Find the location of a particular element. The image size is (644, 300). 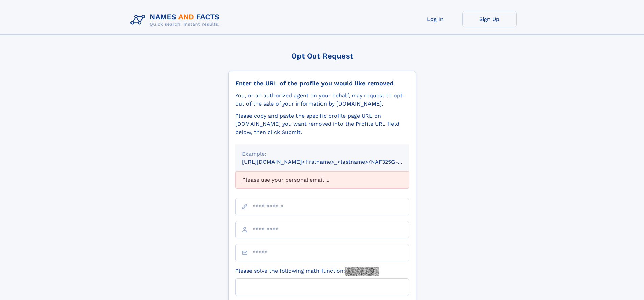

a: Sign Up is located at coordinates (489, 19).